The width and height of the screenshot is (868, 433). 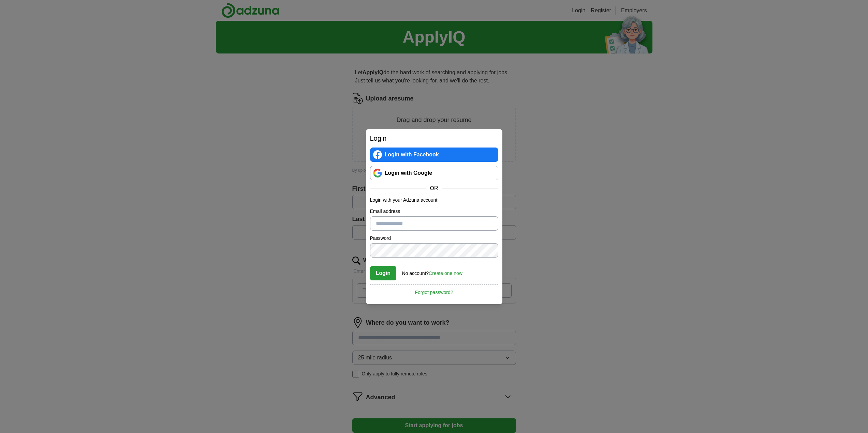 What do you see at coordinates (434, 238) in the screenshot?
I see `label: Password` at bounding box center [434, 238].